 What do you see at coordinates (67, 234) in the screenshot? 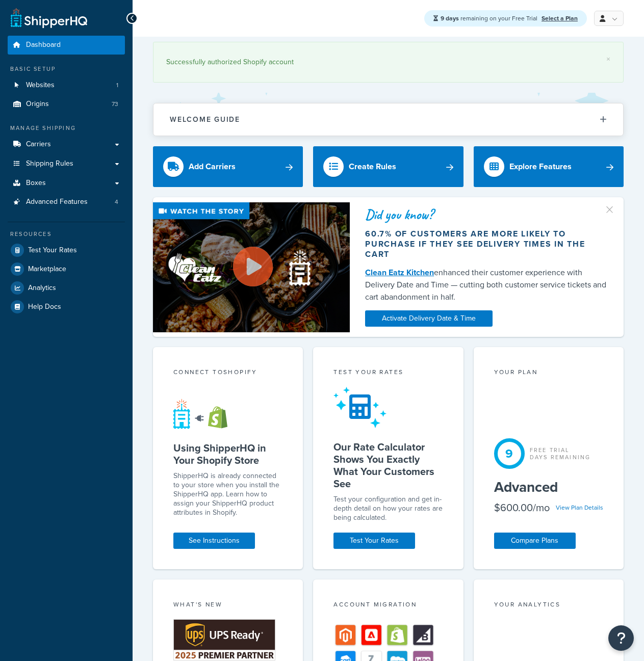
I see `div: Resources` at bounding box center [67, 234].